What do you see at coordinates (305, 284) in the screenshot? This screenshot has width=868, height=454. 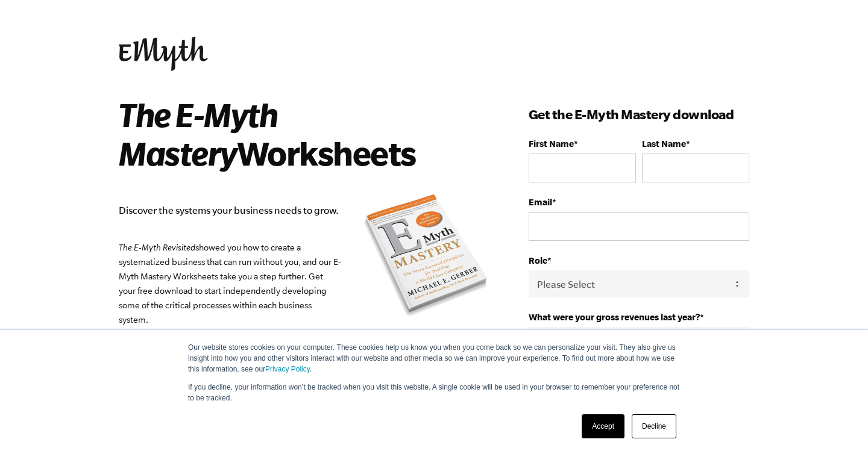 I see `p: showed you how to create a systematized business that can run without you, and our E-Myth Mastery...` at bounding box center [305, 284].